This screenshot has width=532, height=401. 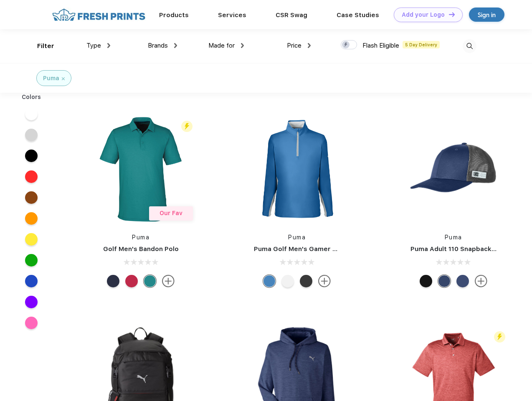 I want to click on a: Products, so click(x=173, y=15).